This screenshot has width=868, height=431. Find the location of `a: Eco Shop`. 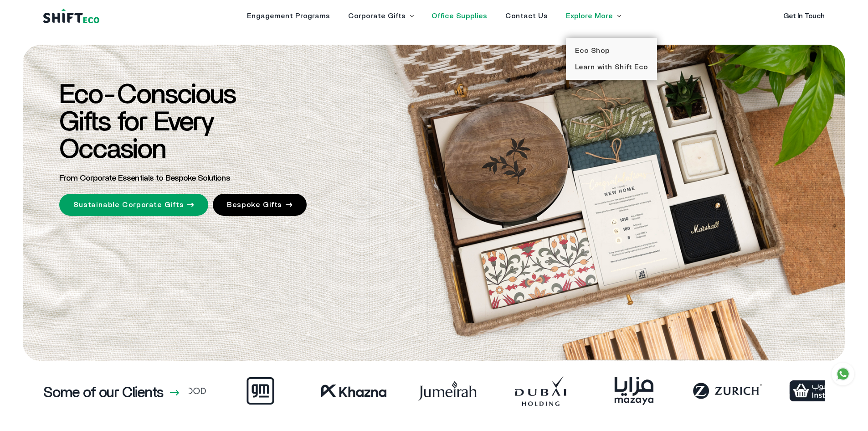

a: Eco Shop is located at coordinates (592, 50).